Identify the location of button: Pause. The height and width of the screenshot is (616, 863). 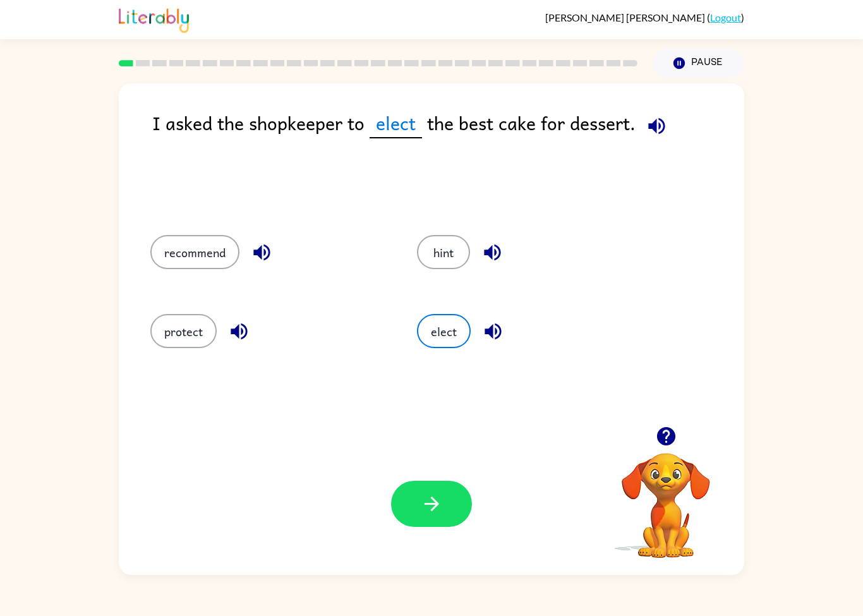
(698, 63).